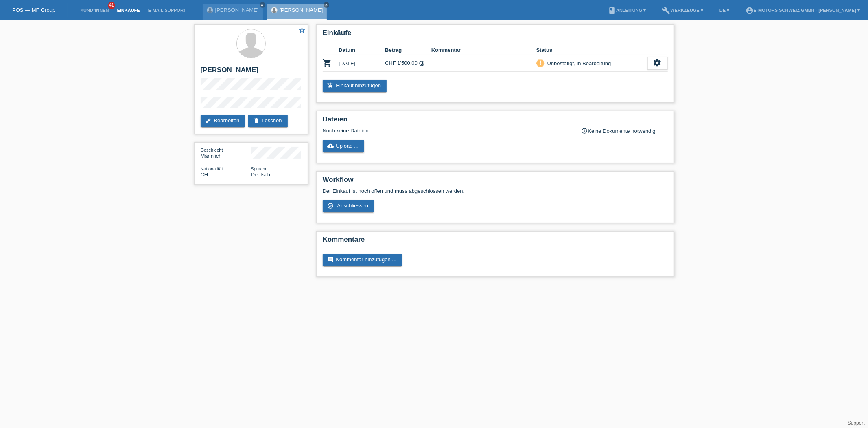 The width and height of the screenshot is (868, 428). What do you see at coordinates (94, 10) in the screenshot?
I see `a: Kund*innen` at bounding box center [94, 10].